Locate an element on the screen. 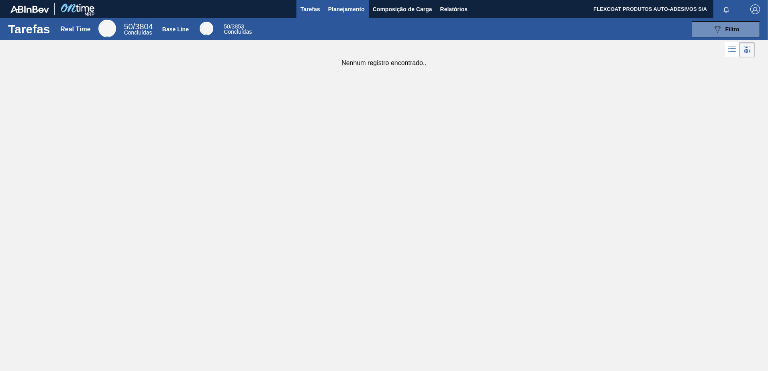 This screenshot has height=371, width=768. div: Visão em Lista is located at coordinates (732, 50).